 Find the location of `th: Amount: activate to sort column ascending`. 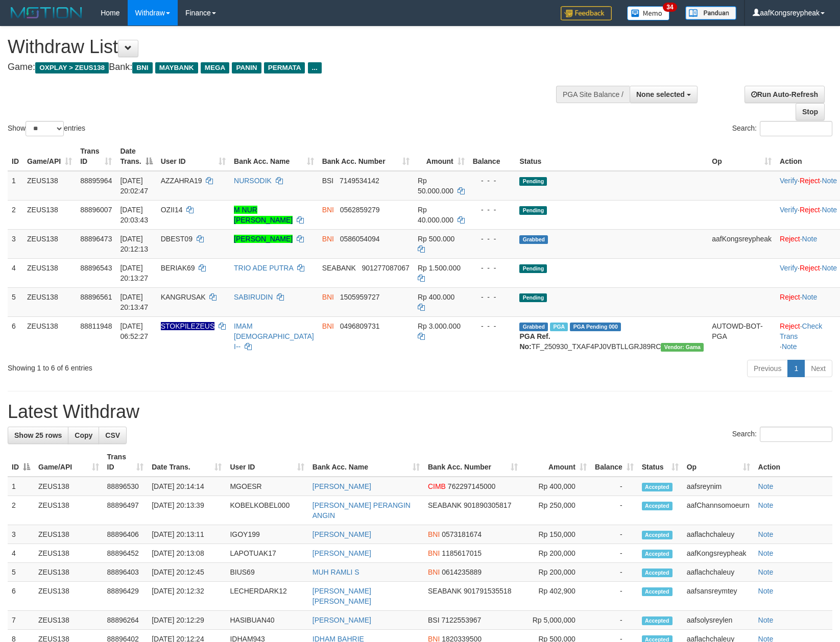

th: Amount: activate to sort column ascending is located at coordinates (556, 462).